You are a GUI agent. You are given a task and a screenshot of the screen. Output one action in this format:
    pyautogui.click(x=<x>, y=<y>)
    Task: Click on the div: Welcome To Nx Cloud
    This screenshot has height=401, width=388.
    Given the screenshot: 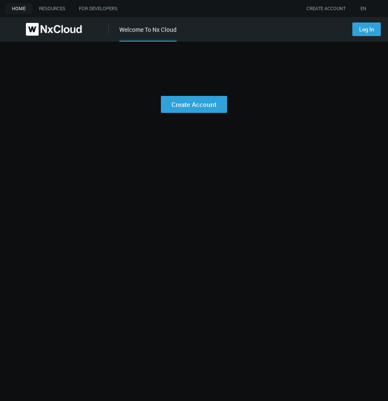 What is the action you would take?
    pyautogui.click(x=148, y=33)
    